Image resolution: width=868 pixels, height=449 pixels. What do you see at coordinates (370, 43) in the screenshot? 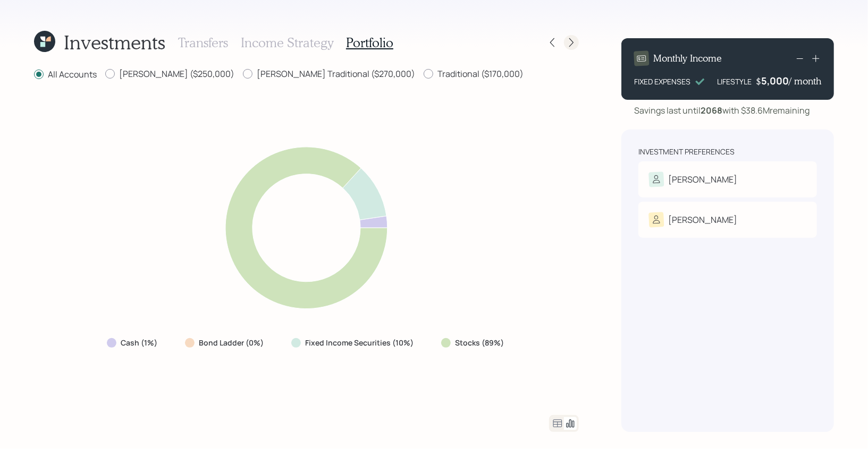
I see `h3: Portfolio` at bounding box center [370, 43].